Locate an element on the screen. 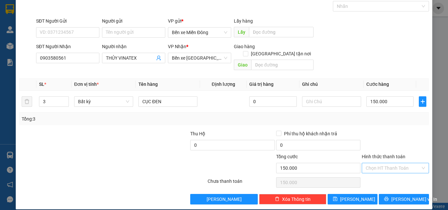 The image size is (448, 210). span: Bất kỳ is located at coordinates (104, 102).